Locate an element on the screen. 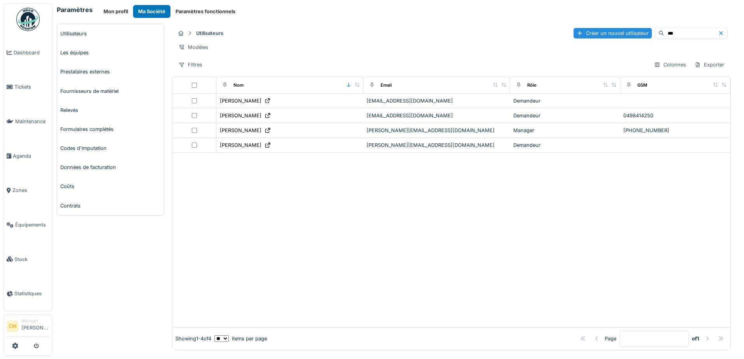 This screenshot has height=359, width=744. span: Agenda is located at coordinates (31, 156).